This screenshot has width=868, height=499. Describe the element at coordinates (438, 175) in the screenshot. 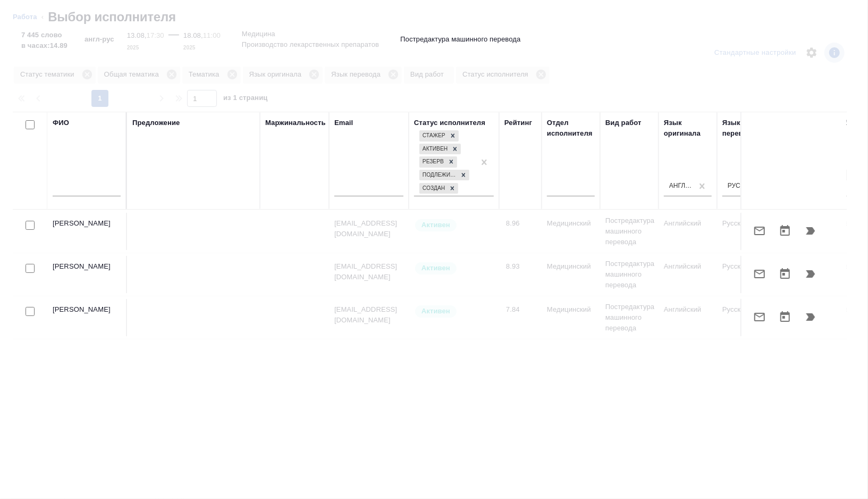

I see `div: Подлежит внедрению` at that location.